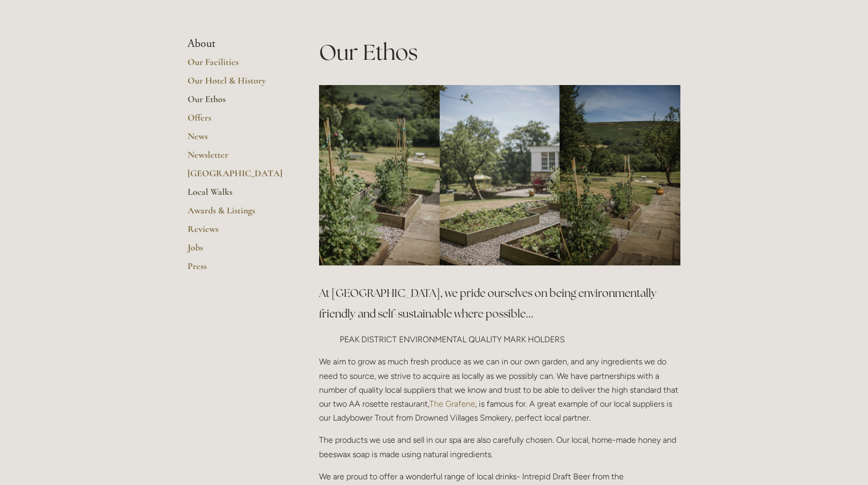 This screenshot has width=868, height=485. What do you see at coordinates (236, 44) in the screenshot?
I see `li: About` at bounding box center [236, 44].